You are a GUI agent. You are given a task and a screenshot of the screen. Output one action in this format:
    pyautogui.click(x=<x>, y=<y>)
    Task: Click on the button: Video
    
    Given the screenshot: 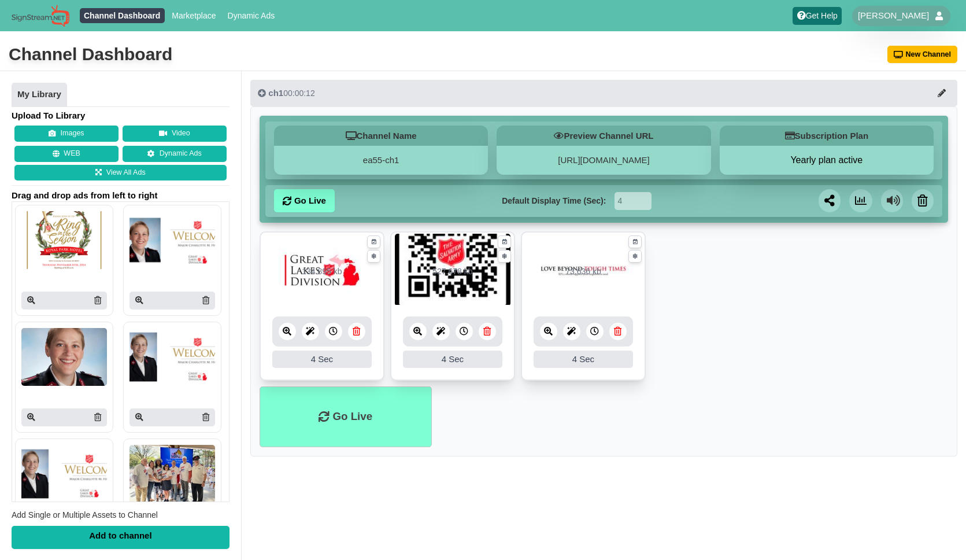 What is the action you would take?
    pyautogui.click(x=175, y=134)
    